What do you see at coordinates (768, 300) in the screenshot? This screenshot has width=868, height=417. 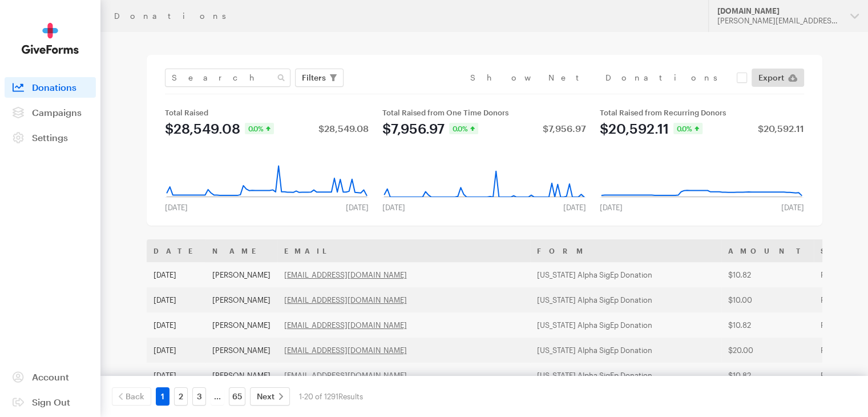 I see `td: $10.00` at bounding box center [768, 300].